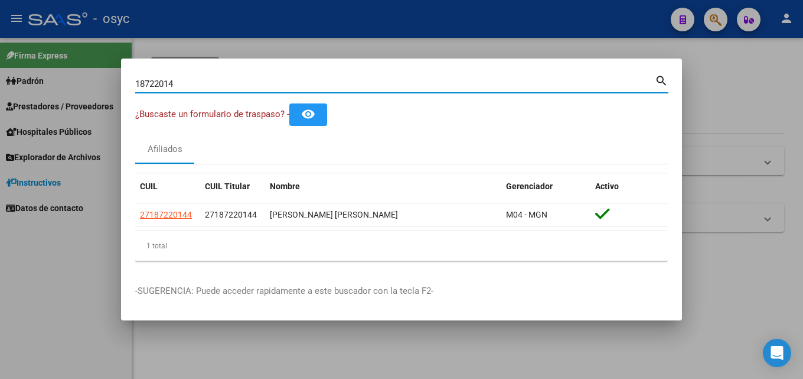 This screenshot has width=803, height=379. Describe the element at coordinates (383, 186) in the screenshot. I see `datatable-header-cell: Nombre` at that location.